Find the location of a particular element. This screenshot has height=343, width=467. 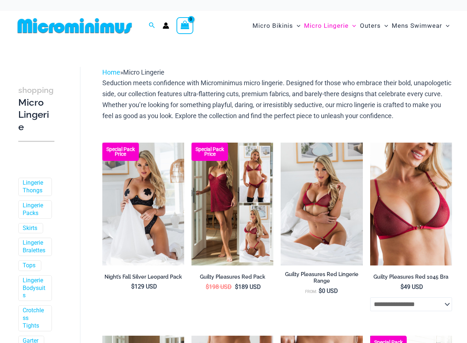

a: Night’s Fall Silver Leopard Pack is located at coordinates (143, 278).